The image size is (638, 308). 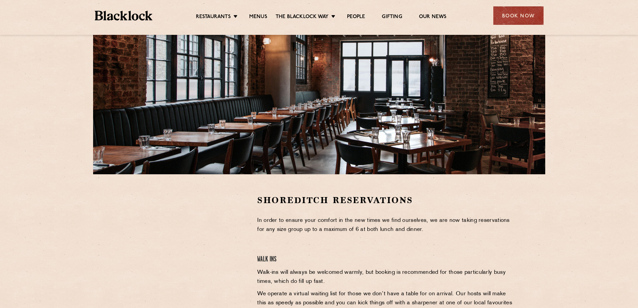 I want to click on a: The Blacklock Way, so click(x=302, y=17).